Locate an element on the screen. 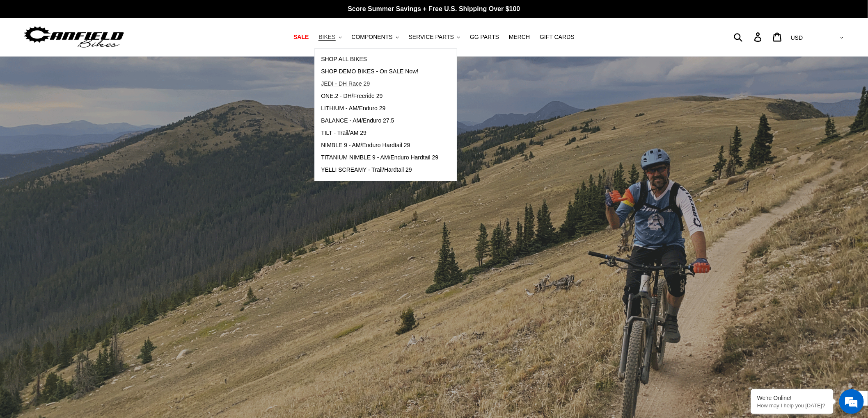 This screenshot has height=418, width=868. span: SERVICE PARTS is located at coordinates (431, 37).